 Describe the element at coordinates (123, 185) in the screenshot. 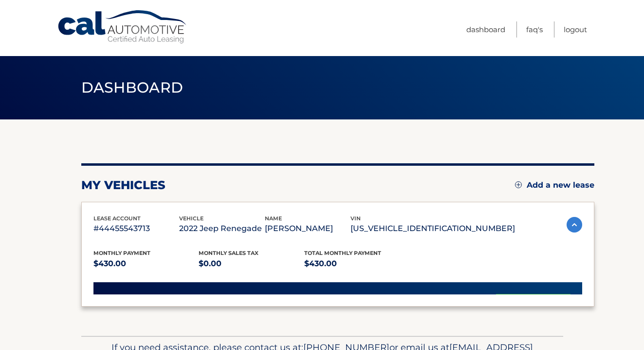

I see `h2: my vehicles` at that location.